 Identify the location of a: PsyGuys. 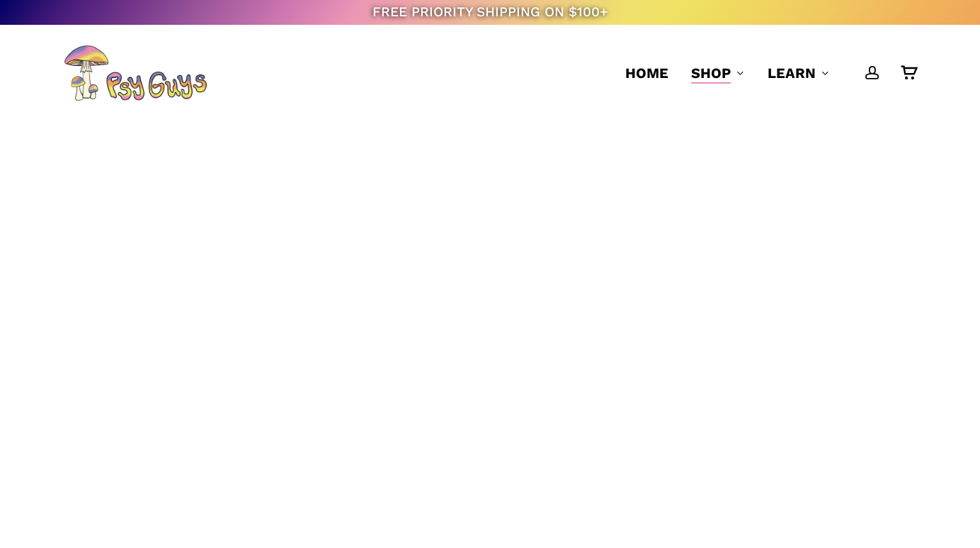
(135, 73).